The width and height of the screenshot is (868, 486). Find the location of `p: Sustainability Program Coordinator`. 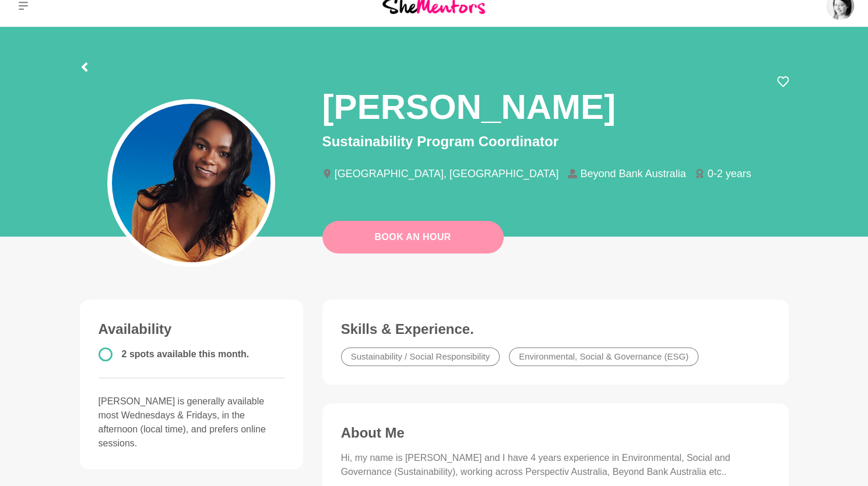

p: Sustainability Program Coordinator is located at coordinates (556, 141).